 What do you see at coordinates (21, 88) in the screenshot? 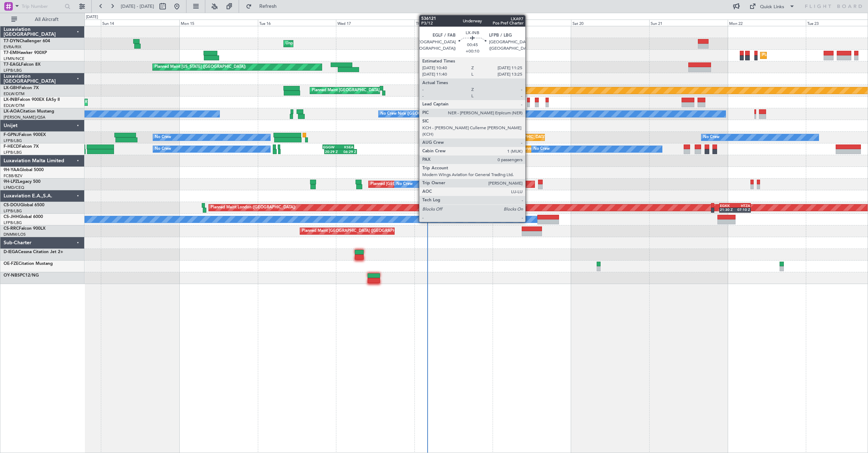
I see `a: LX-GBHFalcon 7X` at bounding box center [21, 88].